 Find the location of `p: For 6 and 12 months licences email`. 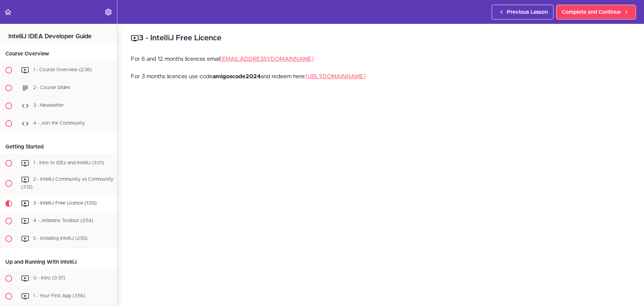

p: For 6 and 12 months licences email is located at coordinates (381, 59).